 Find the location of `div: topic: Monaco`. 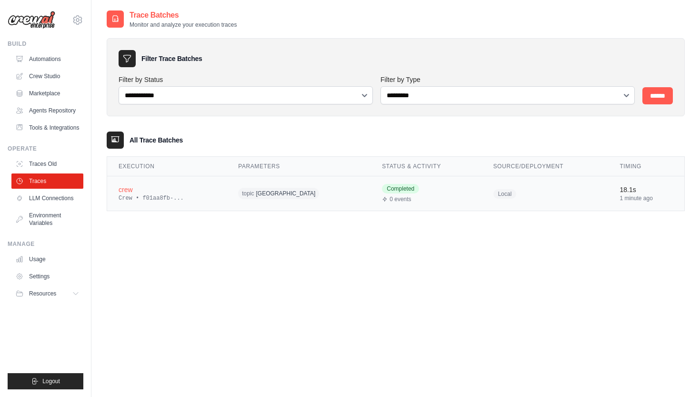

div: topic: Monaco is located at coordinates (299, 193).